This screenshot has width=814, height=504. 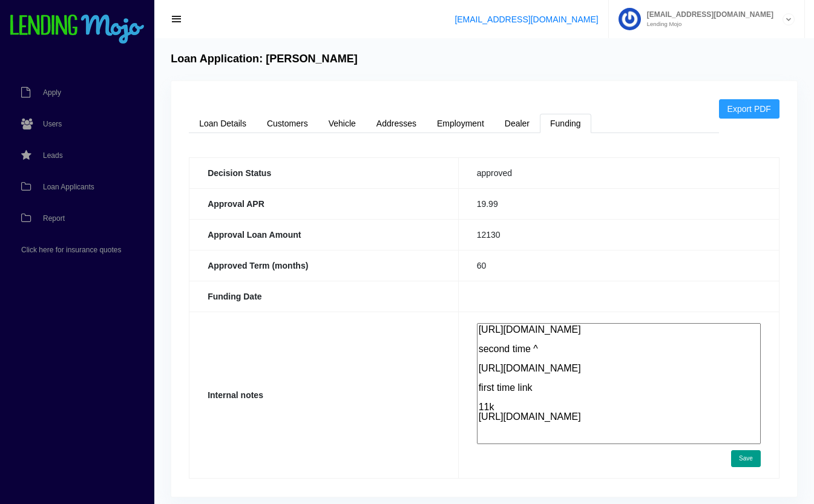 What do you see at coordinates (324, 172) in the screenshot?
I see `th: Decision Status` at bounding box center [324, 172].